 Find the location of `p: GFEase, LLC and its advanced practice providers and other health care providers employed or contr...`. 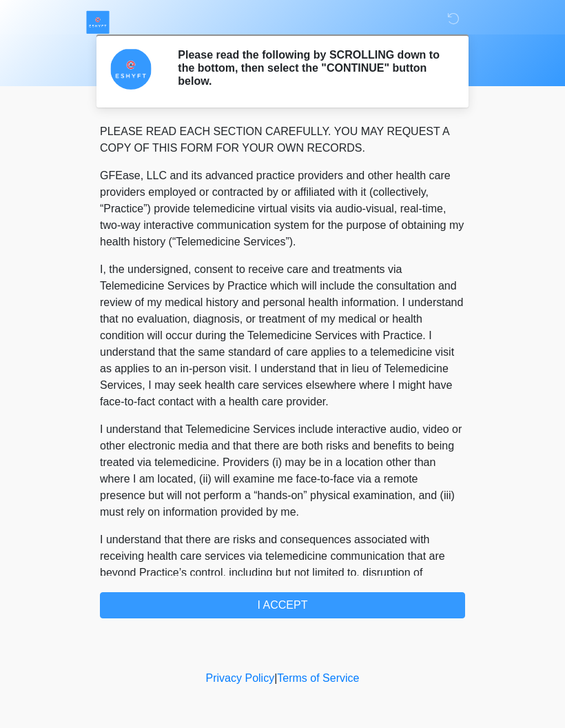

p: GFEase, LLC and its advanced practice providers and other health care providers employed or contr... is located at coordinates (282, 208).